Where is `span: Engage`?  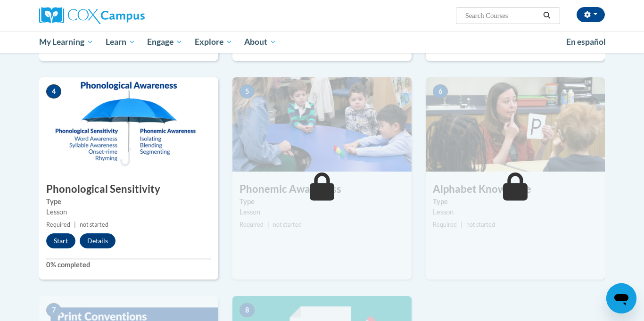 span: Engage is located at coordinates (164, 42).